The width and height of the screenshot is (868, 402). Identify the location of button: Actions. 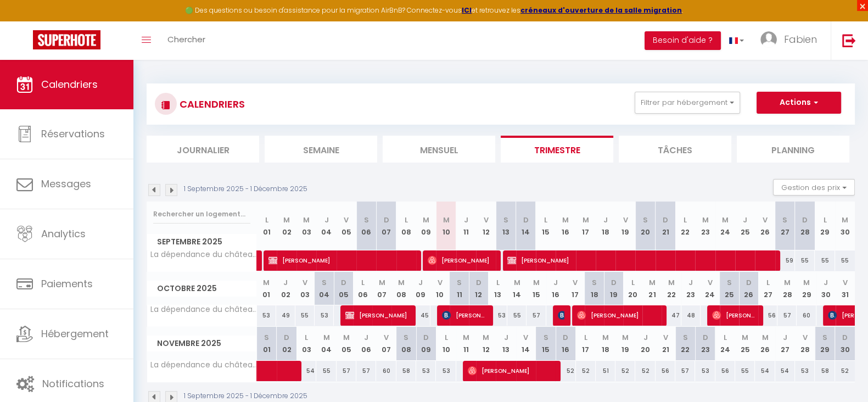
(798, 102).